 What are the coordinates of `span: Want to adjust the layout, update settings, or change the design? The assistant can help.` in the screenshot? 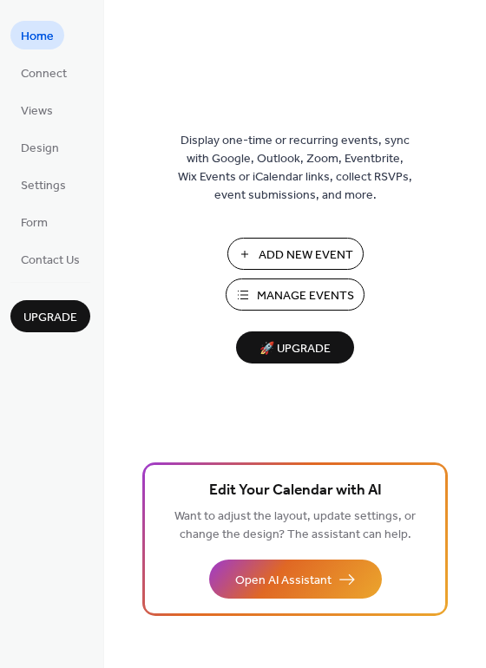 It's located at (295, 526).